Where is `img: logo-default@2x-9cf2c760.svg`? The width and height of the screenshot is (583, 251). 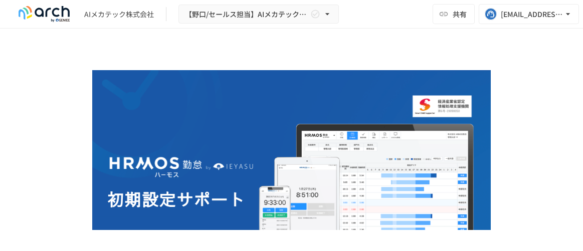 img: logo-default@2x-9cf2c760.svg is located at coordinates (44, 14).